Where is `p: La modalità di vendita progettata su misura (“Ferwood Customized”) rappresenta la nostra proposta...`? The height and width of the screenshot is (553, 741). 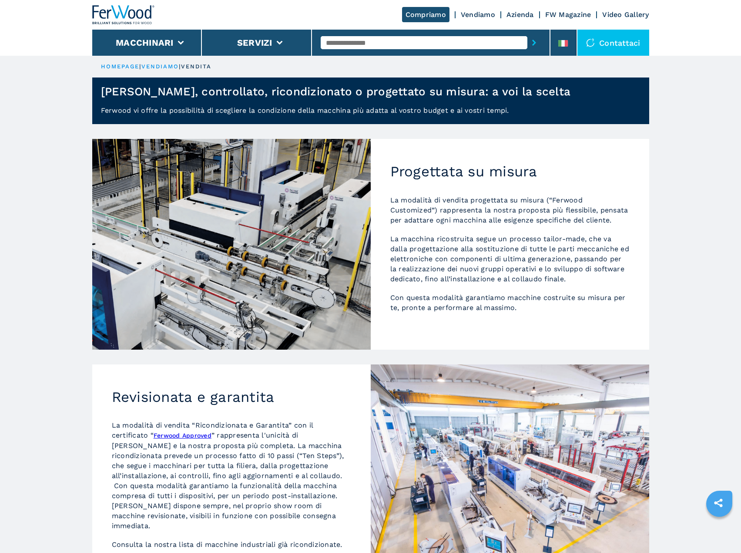
p: La modalità di vendita progettata su misura (“Ferwood Customized”) rappresenta la nostra proposta... is located at coordinates (510, 210).